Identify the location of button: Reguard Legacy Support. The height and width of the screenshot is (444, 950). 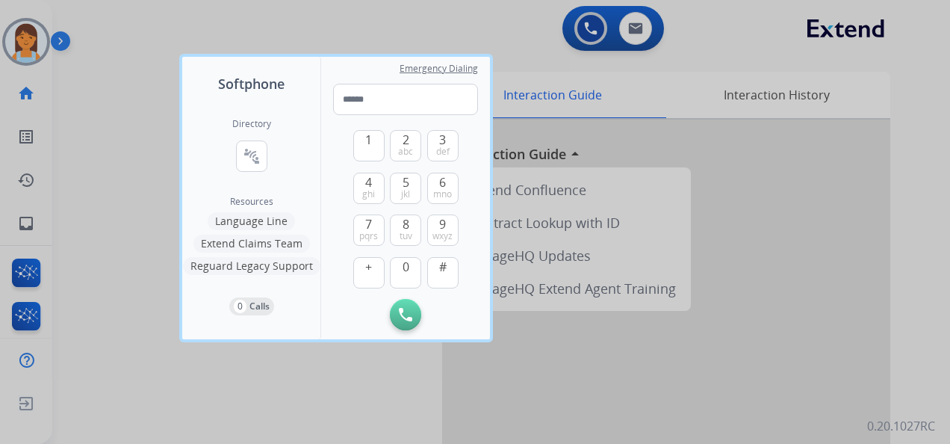
(252, 266).